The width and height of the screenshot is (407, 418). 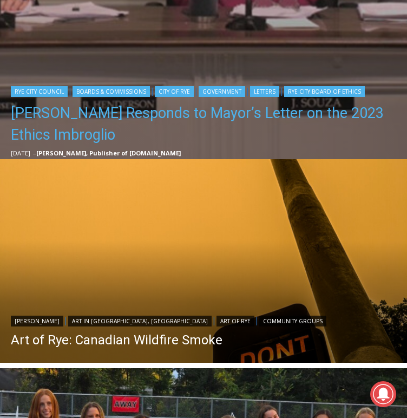 I want to click on a: Rye City Council, so click(x=39, y=92).